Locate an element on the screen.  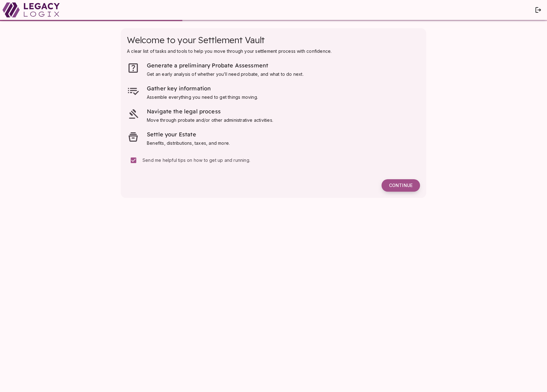
button: Continue is located at coordinates (401, 185).